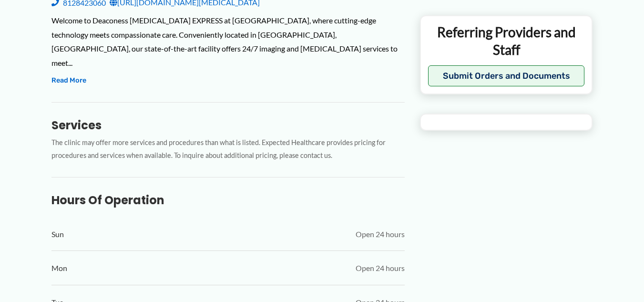 The height and width of the screenshot is (302, 644). Describe the element at coordinates (228, 149) in the screenshot. I see `p: The clinic may offer more services and procedures than what is listed. Expected Healthcare provid...` at that location.